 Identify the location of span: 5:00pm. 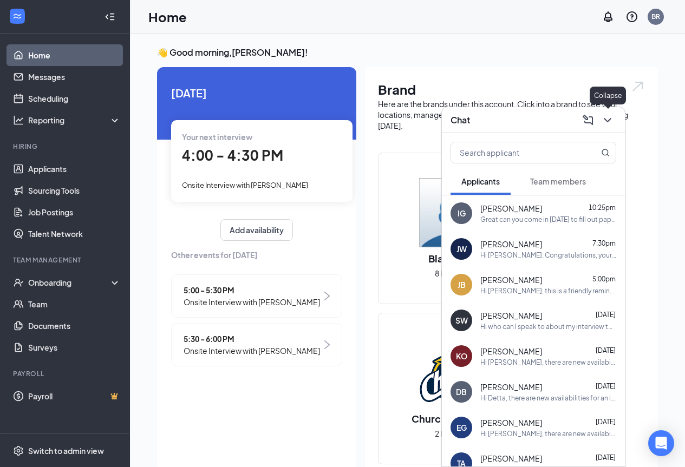
(603, 279).